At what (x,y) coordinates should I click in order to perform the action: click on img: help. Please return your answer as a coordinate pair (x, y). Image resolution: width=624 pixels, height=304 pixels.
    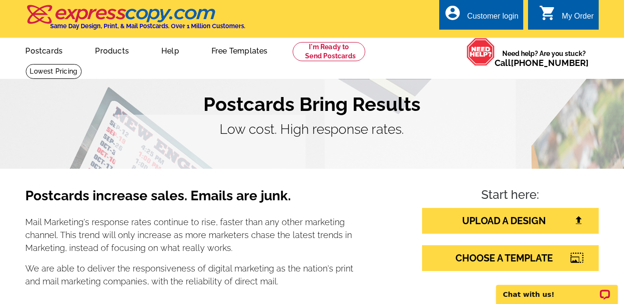
    Looking at the image, I should click on (481, 52).